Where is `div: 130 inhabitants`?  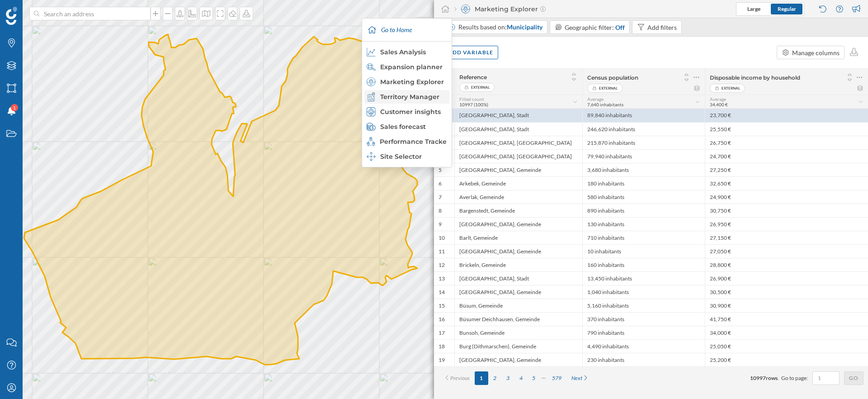 div: 130 inhabitants is located at coordinates (643, 224).